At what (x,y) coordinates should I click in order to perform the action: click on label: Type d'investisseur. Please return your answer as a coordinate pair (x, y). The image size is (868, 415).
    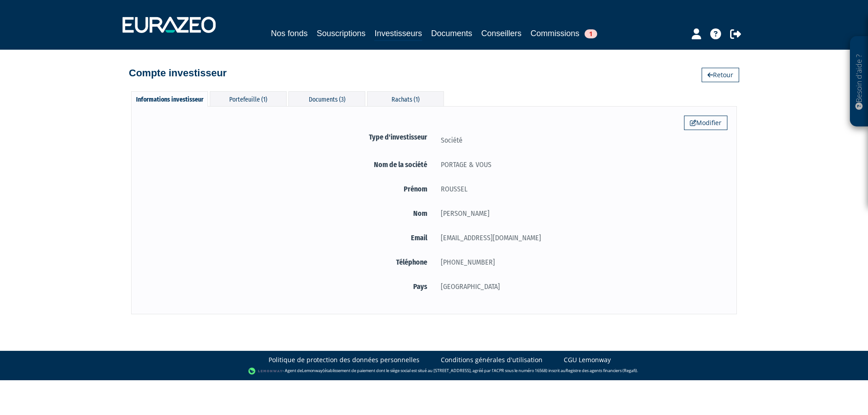
    Looking at the image, I should click on (287, 137).